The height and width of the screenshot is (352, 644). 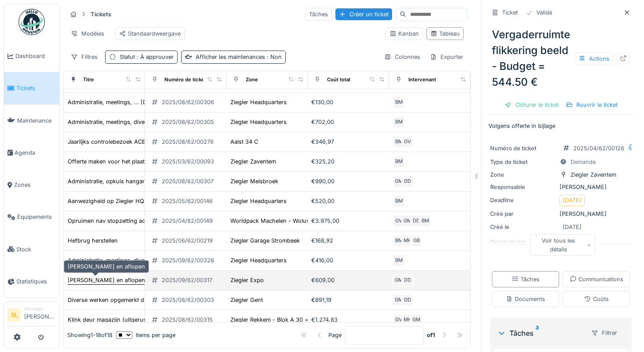 What do you see at coordinates (348, 221) in the screenshot?
I see `div: €3.975,00` at bounding box center [348, 221].